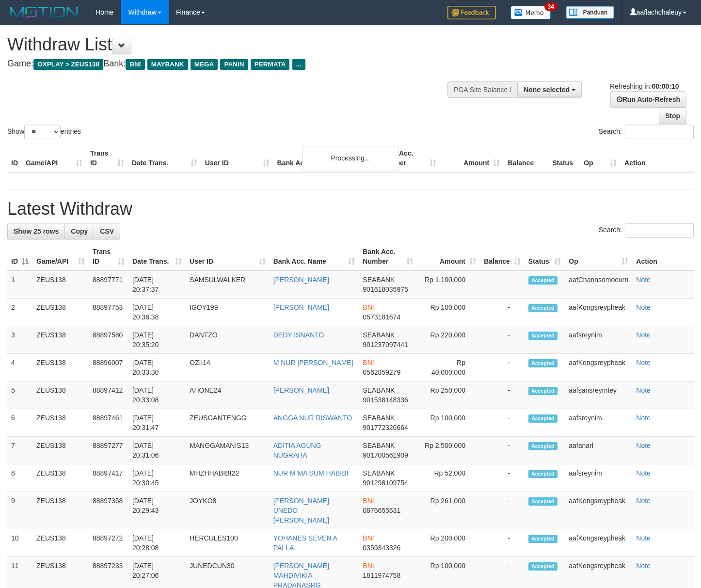 The width and height of the screenshot is (701, 588). Describe the element at coordinates (526, 158) in the screenshot. I see `th: Balance` at that location.